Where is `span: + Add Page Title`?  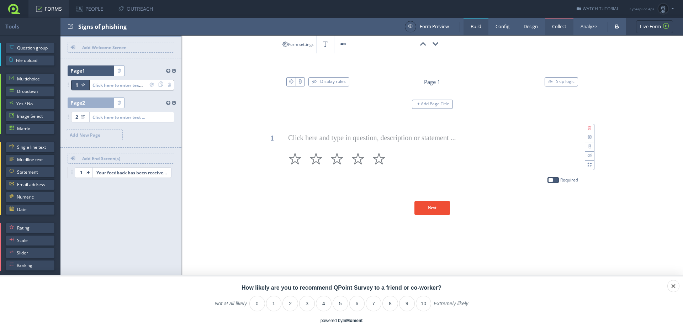 span: + Add Page Title is located at coordinates (433, 104).